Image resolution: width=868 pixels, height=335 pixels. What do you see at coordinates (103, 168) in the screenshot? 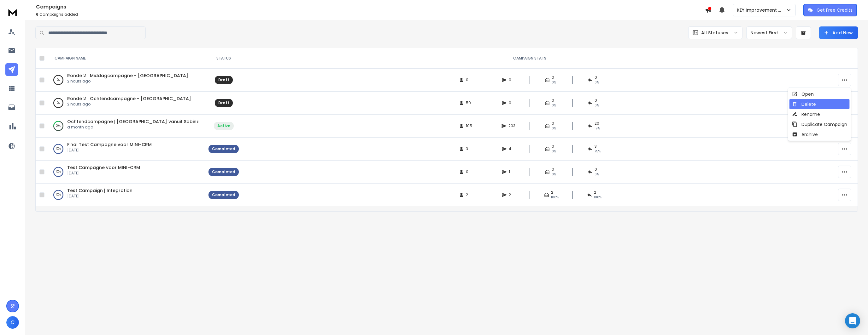
I see `span: Test Campagne voor MINI-CRM` at bounding box center [103, 168].